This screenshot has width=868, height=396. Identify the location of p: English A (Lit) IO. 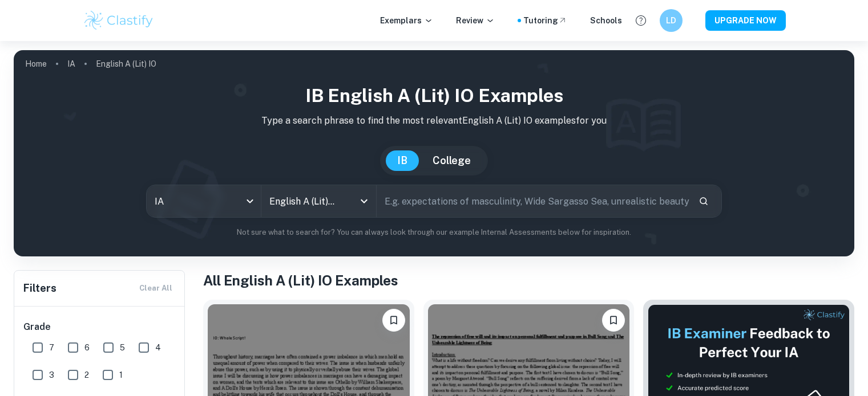
(126, 64).